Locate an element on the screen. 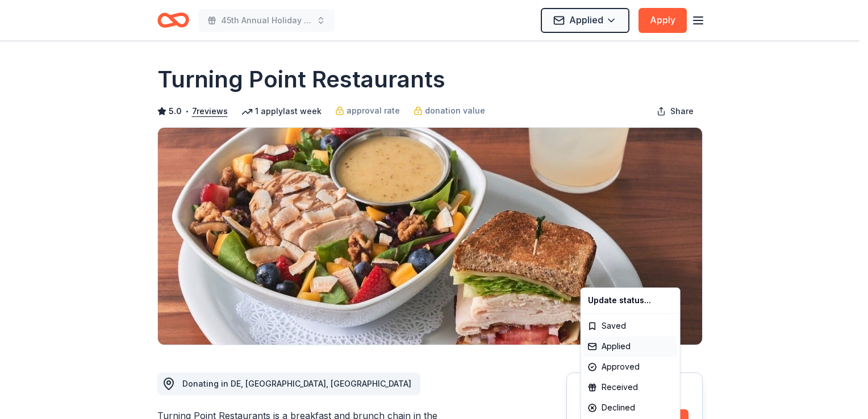 This screenshot has width=868, height=419. div: Applied is located at coordinates (630, 346).